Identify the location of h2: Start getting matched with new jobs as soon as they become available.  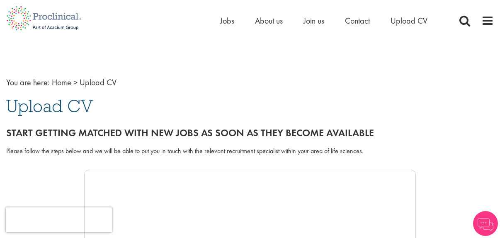
(250, 133).